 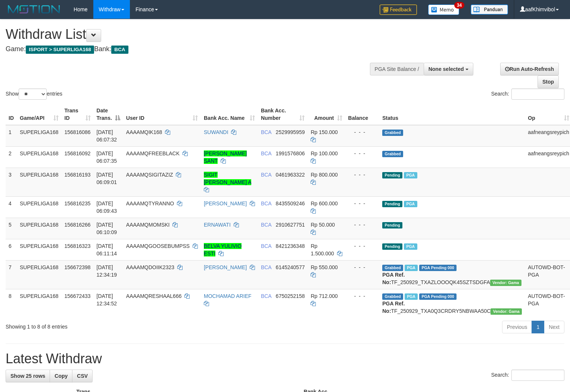 I want to click on a: Stop, so click(x=548, y=82).